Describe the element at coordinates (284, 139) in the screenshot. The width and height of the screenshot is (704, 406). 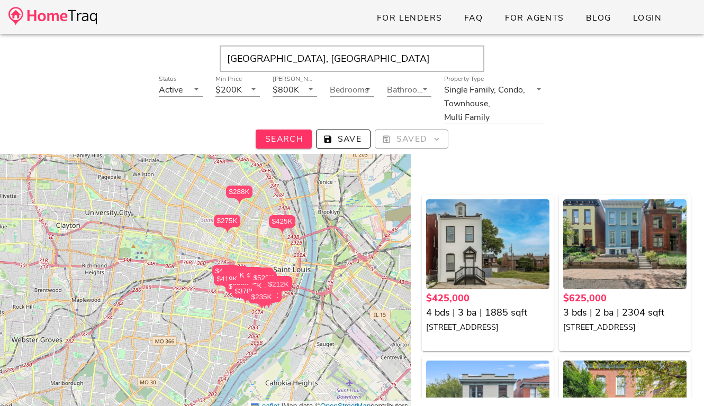
I see `button: Search` at that location.